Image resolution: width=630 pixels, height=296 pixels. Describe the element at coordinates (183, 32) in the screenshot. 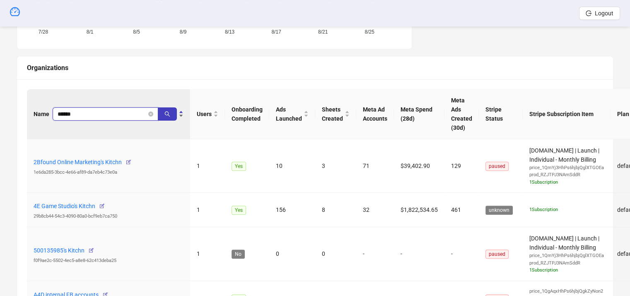

I see `tspan: 8/9` at that location.